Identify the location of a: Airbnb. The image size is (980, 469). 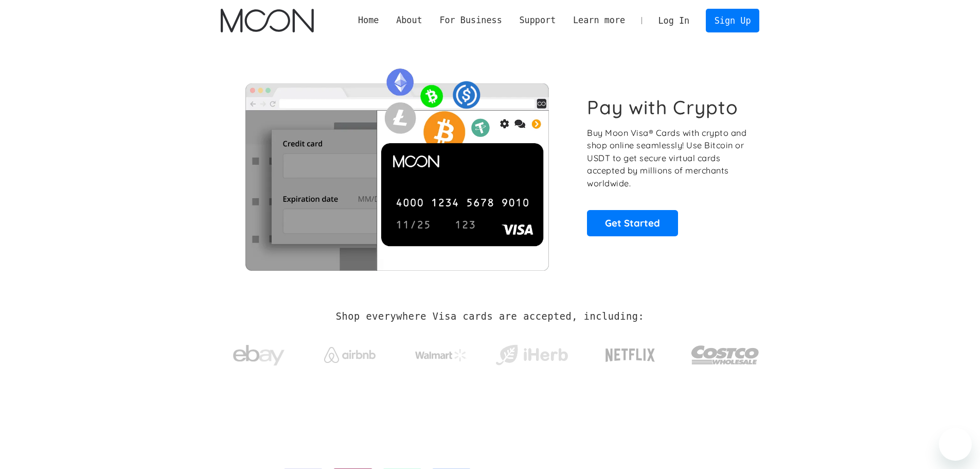
(350, 352).